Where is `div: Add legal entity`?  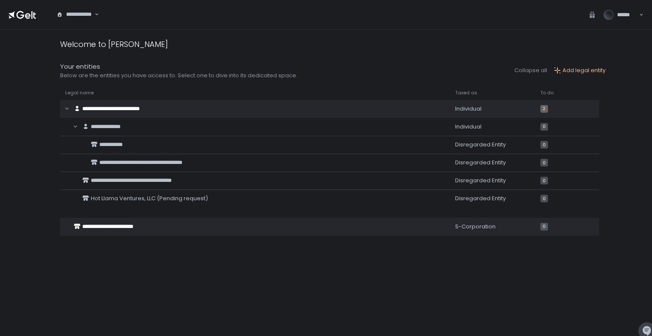
div: Add legal entity is located at coordinates (580, 70).